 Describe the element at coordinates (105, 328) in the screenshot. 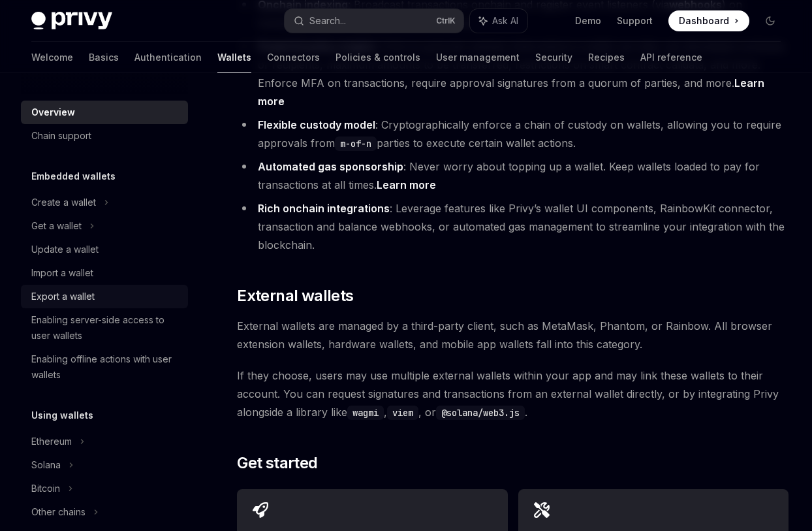

I see `a: Enabling server-side access to user wallets` at that location.